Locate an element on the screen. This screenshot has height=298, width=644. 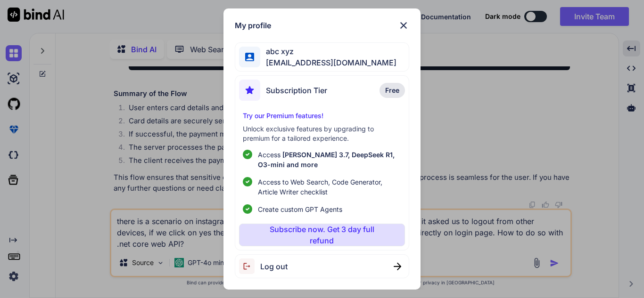
p: Unlock exclusive features by upgrading to premium for a tailored experience. is located at coordinates (321, 134).